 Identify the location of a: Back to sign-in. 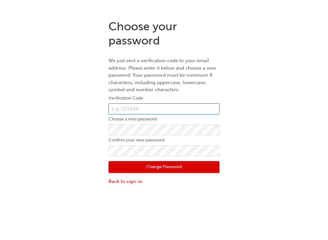
(164, 181).